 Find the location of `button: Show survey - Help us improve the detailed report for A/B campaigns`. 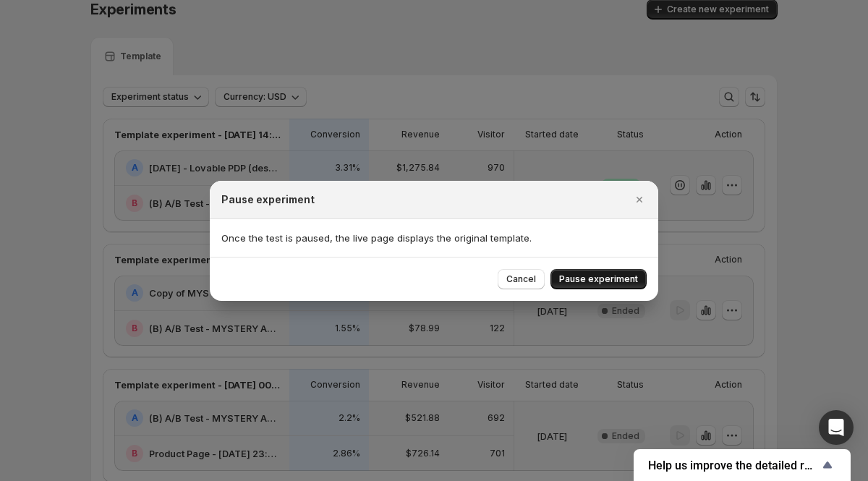

button: Show survey - Help us improve the detailed report for A/B campaigns is located at coordinates (742, 465).